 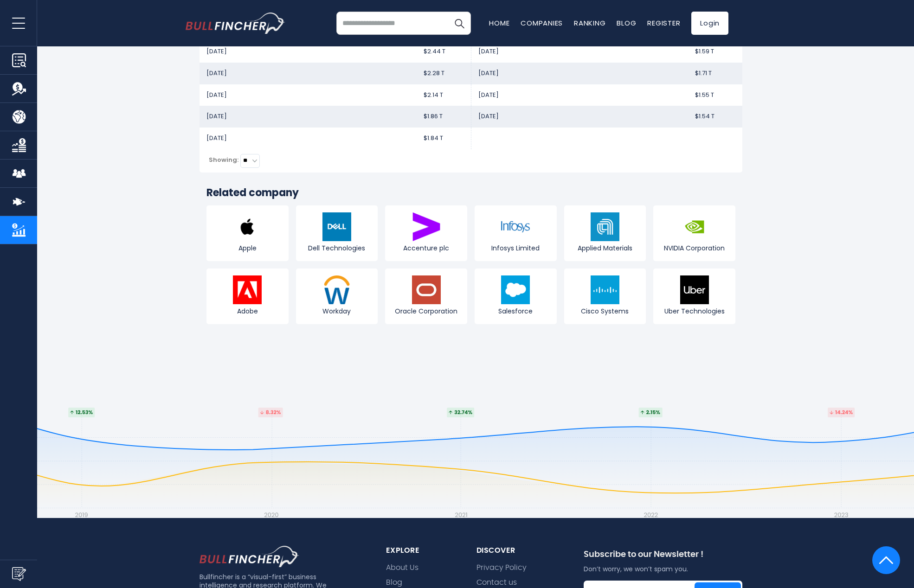 What do you see at coordinates (606, 233) in the screenshot?
I see `a: Applied Materials` at bounding box center [606, 233].